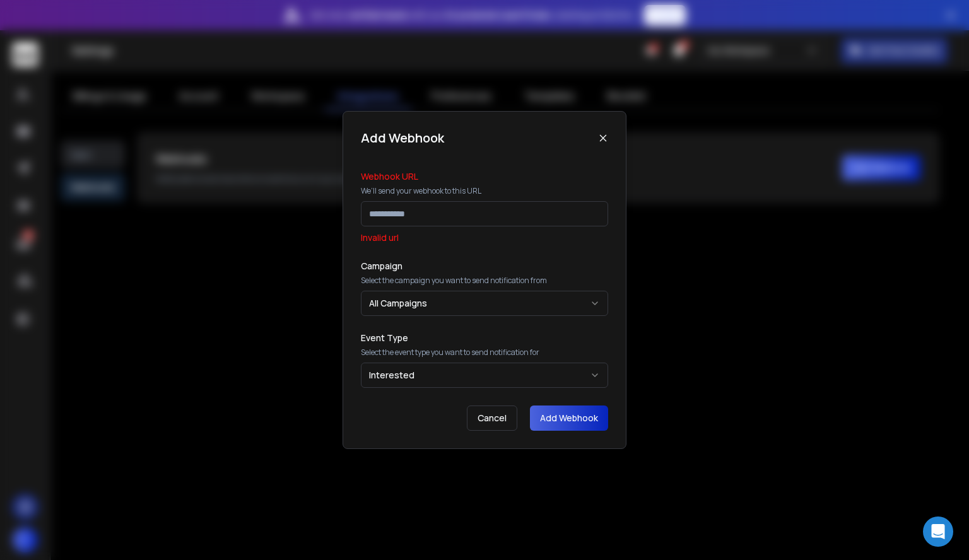 The width and height of the screenshot is (969, 560). I want to click on label: Webhook URL, so click(484, 176).